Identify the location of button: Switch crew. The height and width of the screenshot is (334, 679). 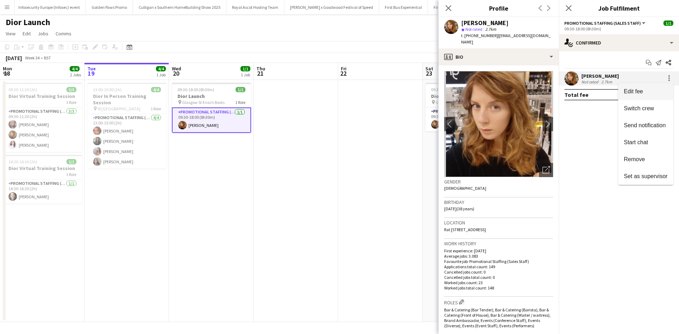
(646, 109).